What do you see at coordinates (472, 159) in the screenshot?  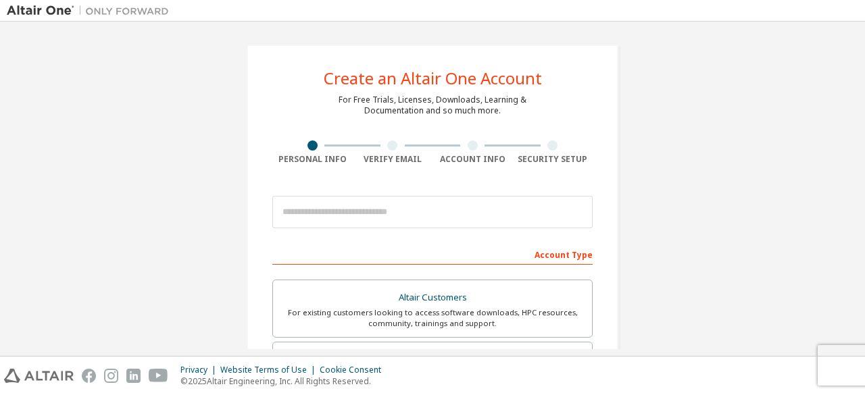 I see `div: Account Info` at bounding box center [472, 159].